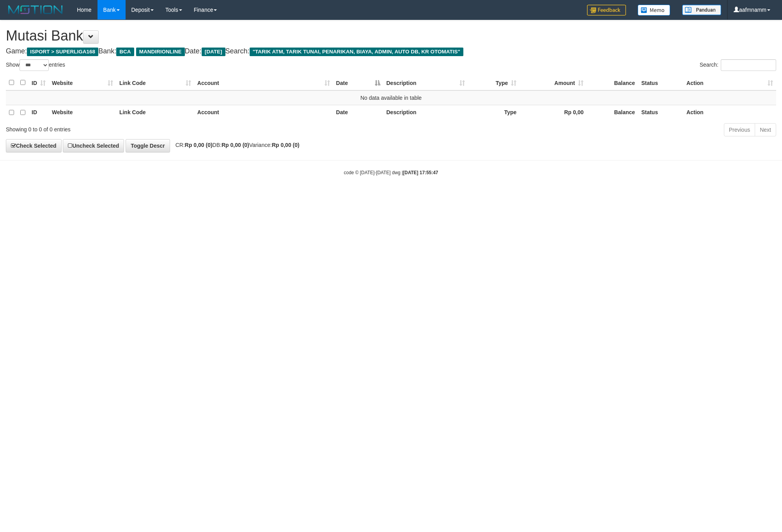 The width and height of the screenshot is (782, 532). Describe the element at coordinates (391, 51) in the screenshot. I see `h4: Game: Bank: Date: Search:` at that location.